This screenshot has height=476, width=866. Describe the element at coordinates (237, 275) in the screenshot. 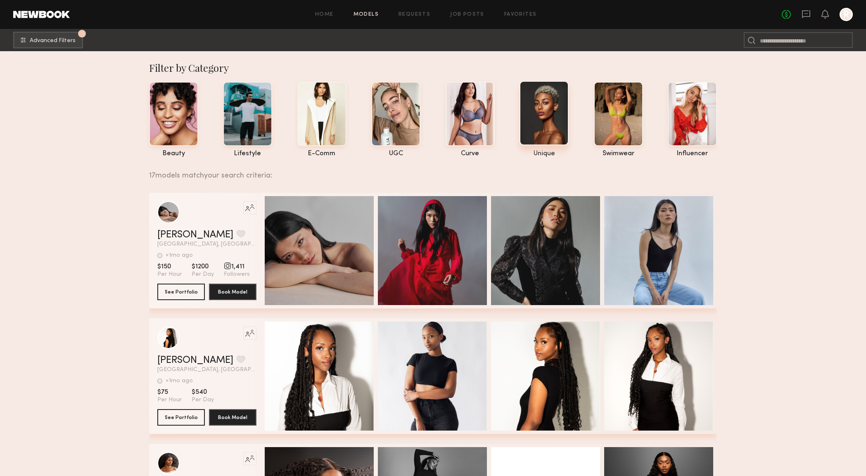

I see `span: Followers` at that location.